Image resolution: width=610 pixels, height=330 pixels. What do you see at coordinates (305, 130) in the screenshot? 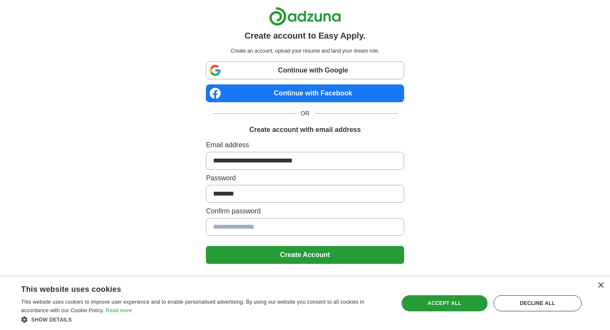
I see `h1: Create account with email address` at bounding box center [305, 130].